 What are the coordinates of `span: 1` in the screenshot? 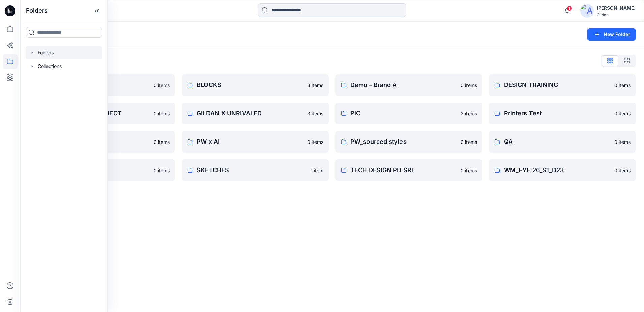 It's located at (570, 9).